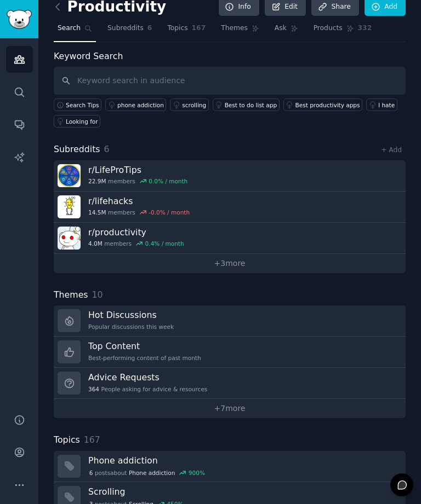 The height and width of the screenshot is (504, 421). I want to click on div: 900 %, so click(197, 473).